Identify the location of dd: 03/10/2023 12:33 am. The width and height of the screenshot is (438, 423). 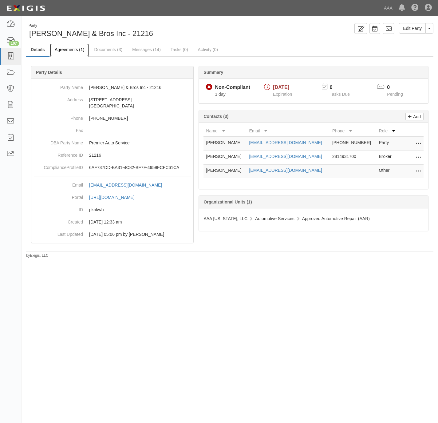
(112, 222).